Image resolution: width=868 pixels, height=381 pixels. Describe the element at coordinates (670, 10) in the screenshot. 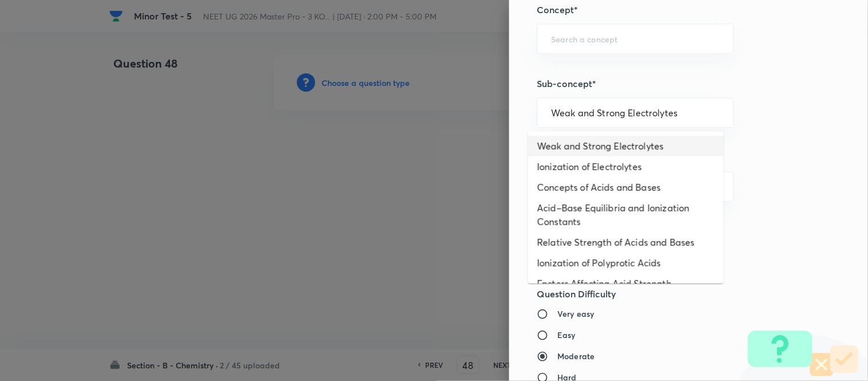

I see `h5: Concept*` at that location.